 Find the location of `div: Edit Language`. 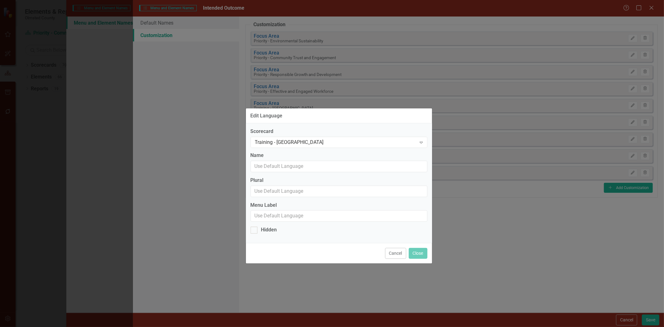

div: Edit Language is located at coordinates (266, 116).